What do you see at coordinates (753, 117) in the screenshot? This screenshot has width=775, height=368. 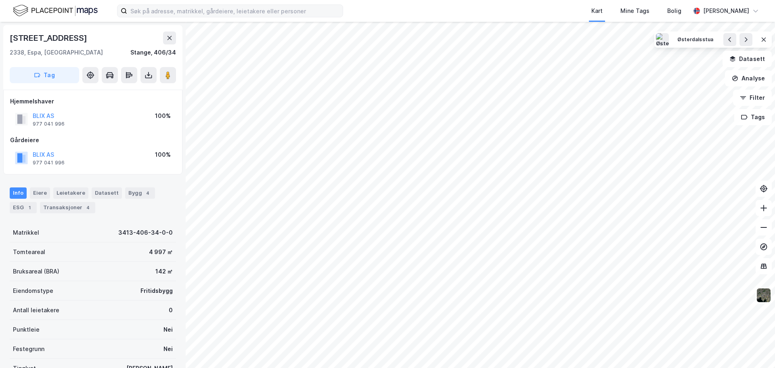 I see `button: Tags` at bounding box center [753, 117].